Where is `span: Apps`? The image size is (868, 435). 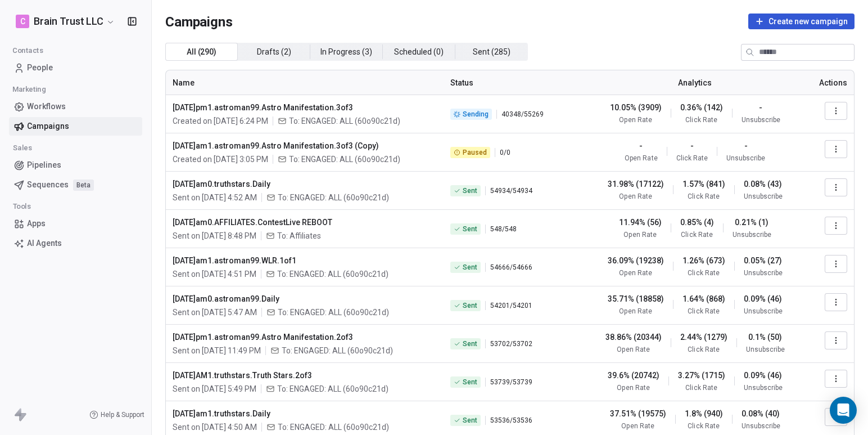
span: Apps is located at coordinates (36, 224).